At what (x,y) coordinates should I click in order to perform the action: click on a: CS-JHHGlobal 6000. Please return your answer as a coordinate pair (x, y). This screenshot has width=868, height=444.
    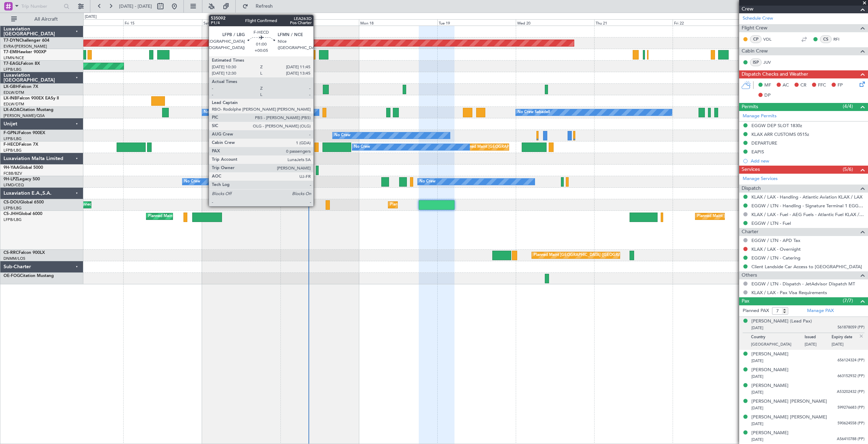
    Looking at the image, I should click on (23, 214).